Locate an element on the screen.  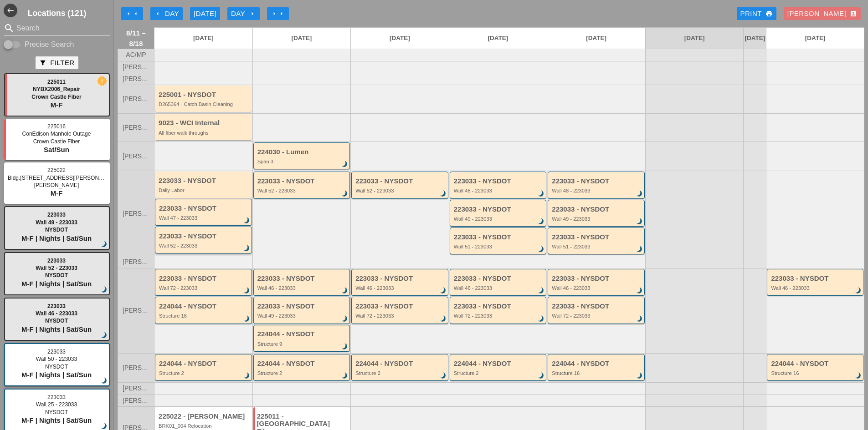
button: Move Ahead 1 Week is located at coordinates (278, 14).